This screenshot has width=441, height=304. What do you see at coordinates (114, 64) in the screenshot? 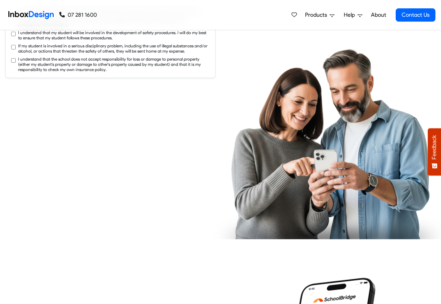
I see `label: I understand that the school does not accept responsibility for loss or damage to personal proper...` at bounding box center [114, 64].